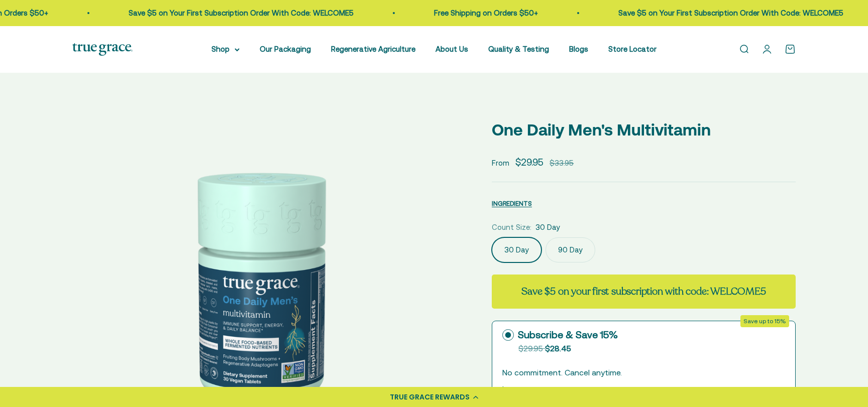 The width and height of the screenshot is (868, 407). I want to click on summary: Shop, so click(226, 49).